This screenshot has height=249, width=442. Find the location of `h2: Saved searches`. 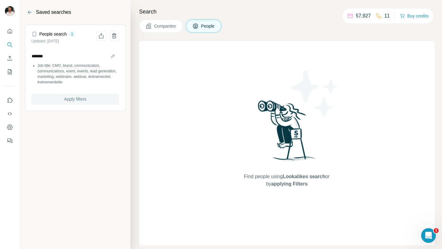

h2: Saved searches is located at coordinates (53, 12).